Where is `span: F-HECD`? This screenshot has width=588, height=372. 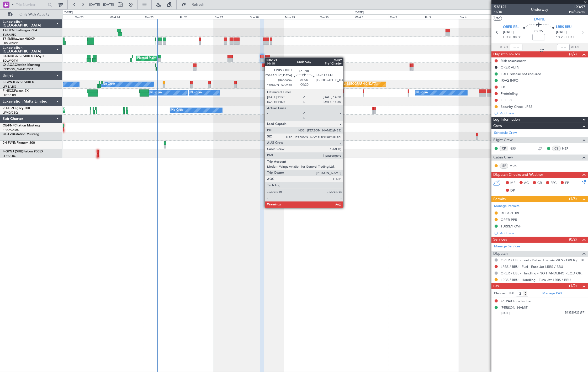 span: F-HECD is located at coordinates (8, 91).